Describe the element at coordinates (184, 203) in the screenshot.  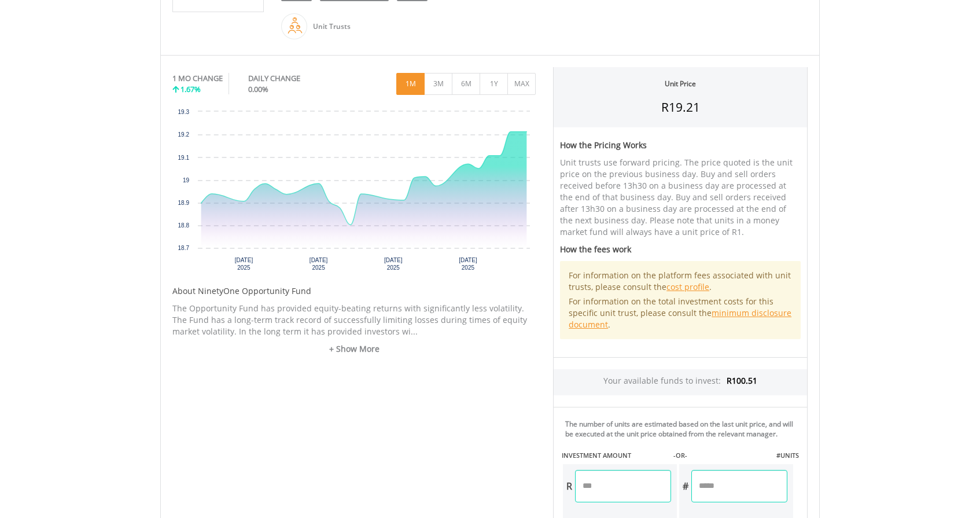
I see `text: 18.9` at that location.